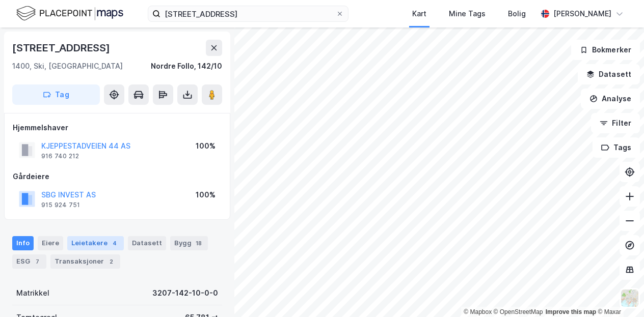  I want to click on div: Chat Widget, so click(619, 293).